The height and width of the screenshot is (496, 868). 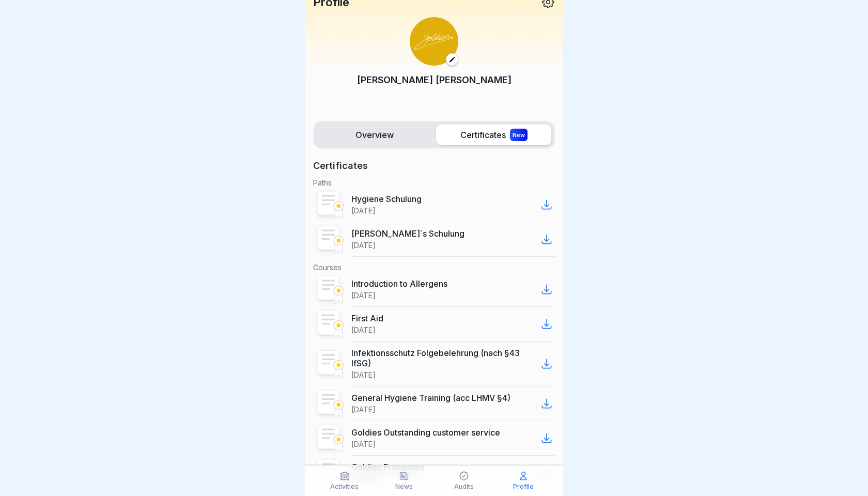 What do you see at coordinates (388, 467) in the screenshot?
I see `p: Goldies Processes` at bounding box center [388, 467].